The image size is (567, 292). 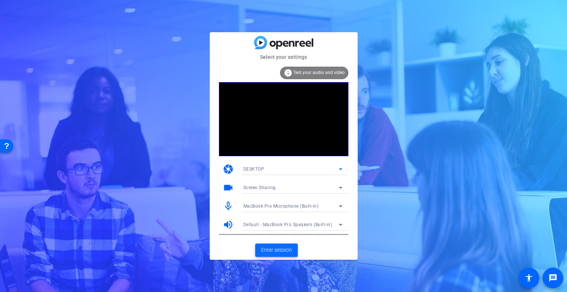 I want to click on mat-icon: accessibility, so click(x=528, y=278).